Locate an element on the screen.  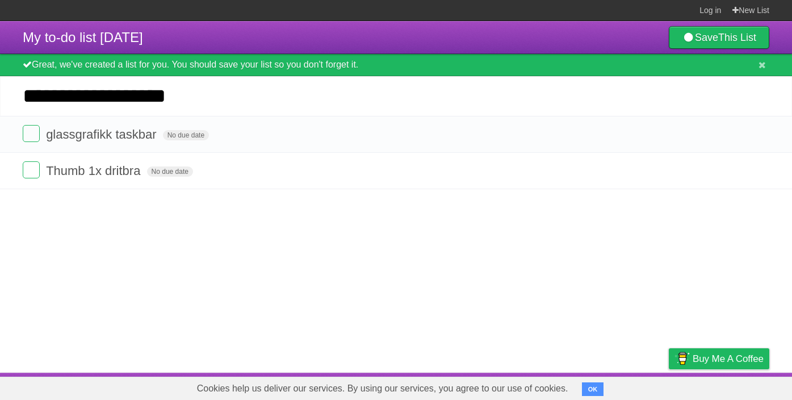
span: glassgrafikk taskbar is located at coordinates (102, 134).